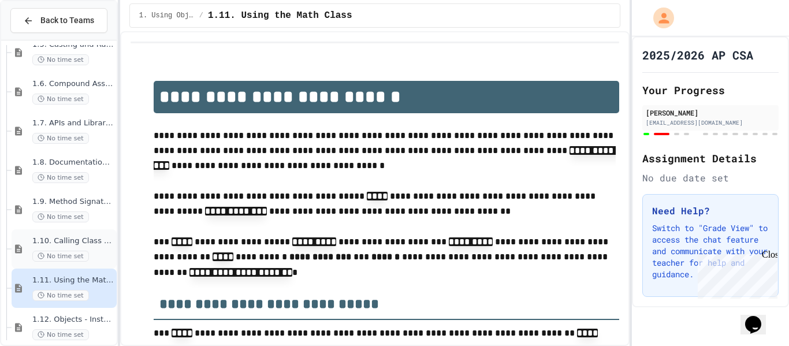 The width and height of the screenshot is (789, 346). I want to click on span: 1.10. Calling Class Methods, so click(73, 241).